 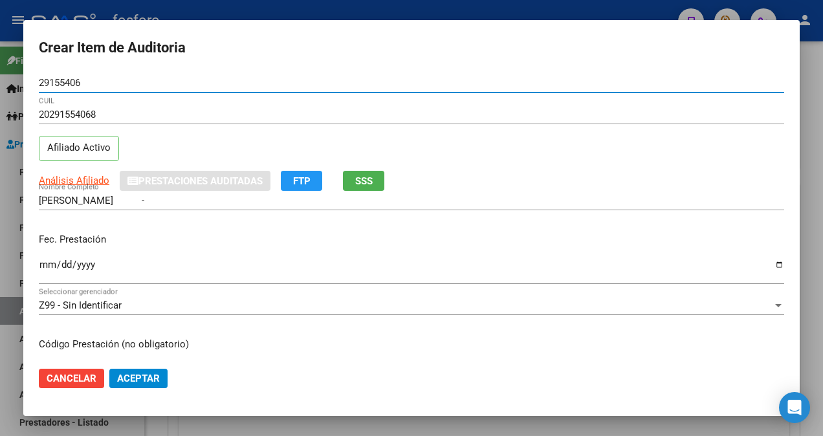 What do you see at coordinates (201, 181) in the screenshot?
I see `span: Prestaciones Auditadas` at bounding box center [201, 181].